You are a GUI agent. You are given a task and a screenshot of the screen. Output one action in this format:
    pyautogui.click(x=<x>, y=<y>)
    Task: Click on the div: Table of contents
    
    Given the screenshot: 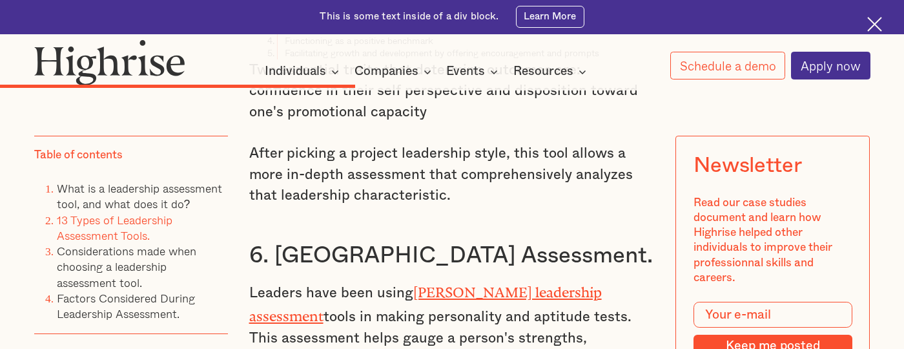 What is the action you would take?
    pyautogui.click(x=78, y=155)
    